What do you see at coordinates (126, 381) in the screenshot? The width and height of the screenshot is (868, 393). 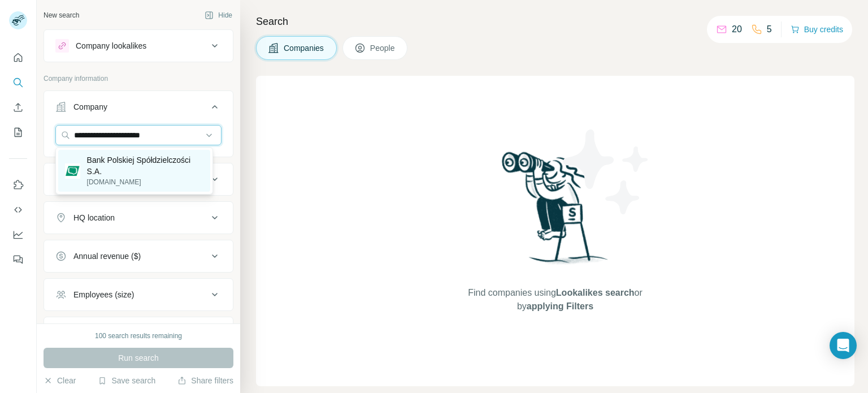 I see `button: Save search` at bounding box center [126, 381].